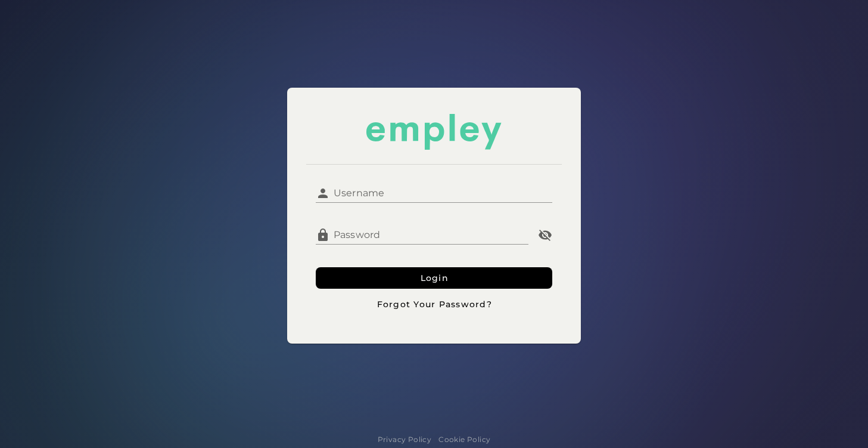 The width and height of the screenshot is (868, 448). Describe the element at coordinates (434, 304) in the screenshot. I see `span: Forgot Your Password?` at that location.